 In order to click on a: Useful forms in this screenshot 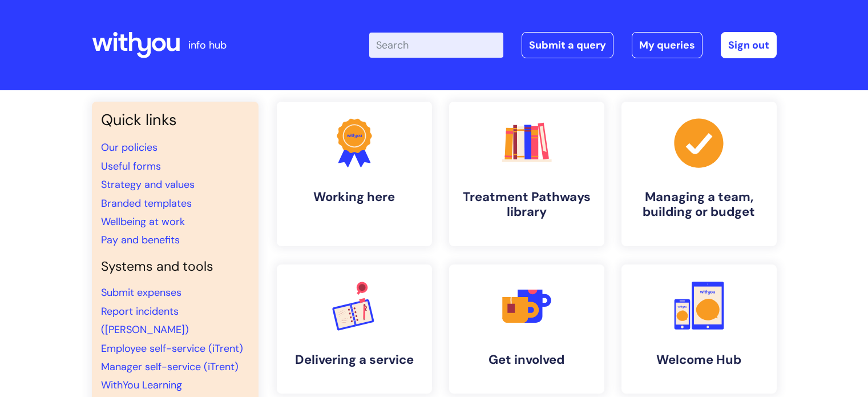, I will do `click(130, 166)`.